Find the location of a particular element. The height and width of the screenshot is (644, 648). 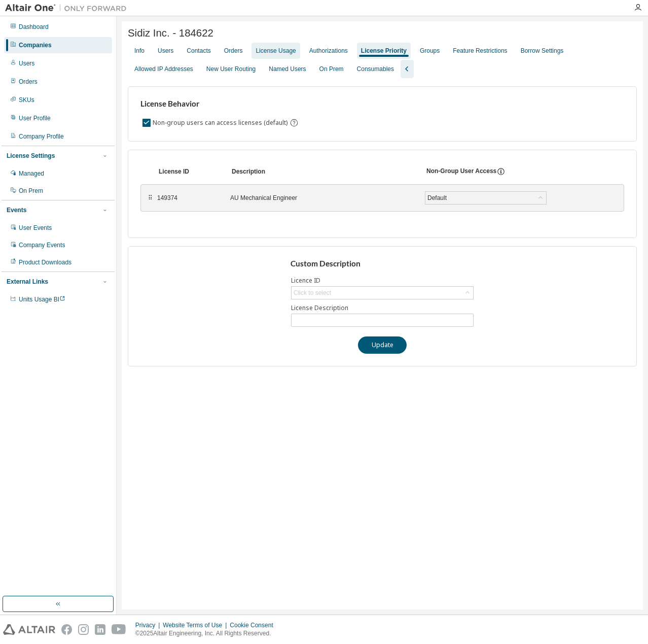

div: 149374 is located at coordinates (188, 198).